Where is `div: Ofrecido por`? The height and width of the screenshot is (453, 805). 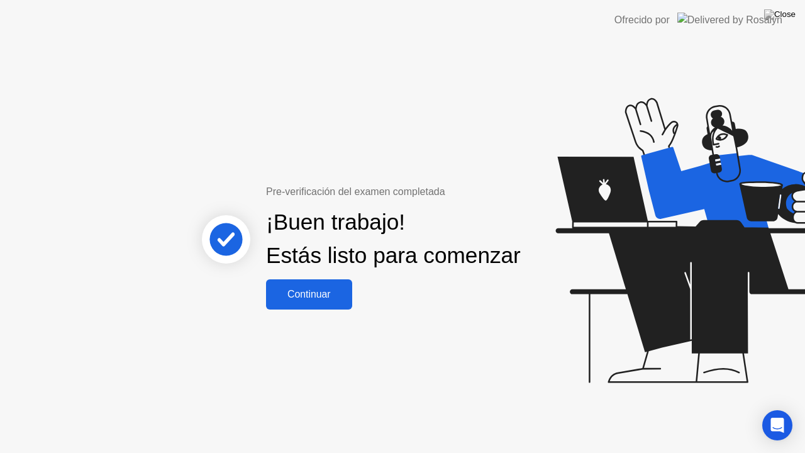
div: Ofrecido por is located at coordinates (642, 20).